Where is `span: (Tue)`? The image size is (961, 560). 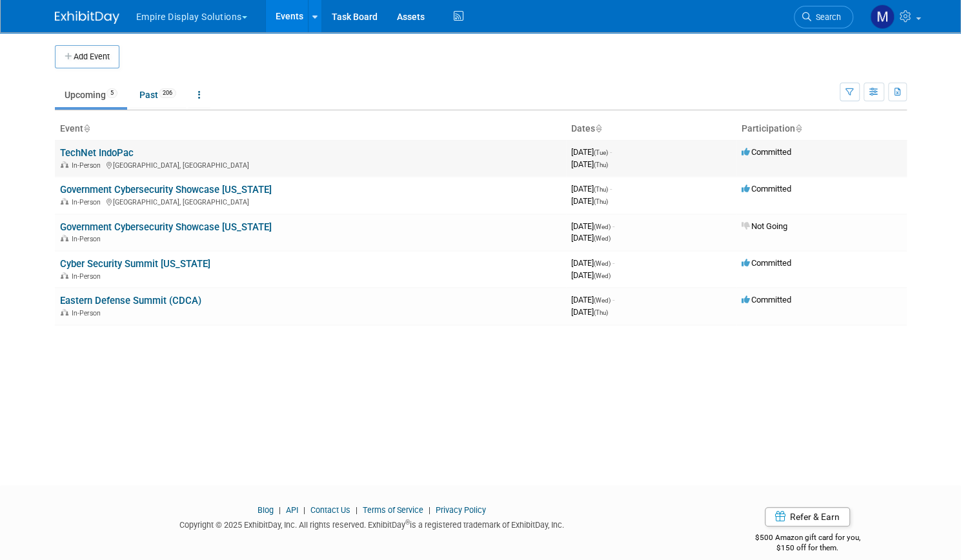 span: (Tue) is located at coordinates (601, 152).